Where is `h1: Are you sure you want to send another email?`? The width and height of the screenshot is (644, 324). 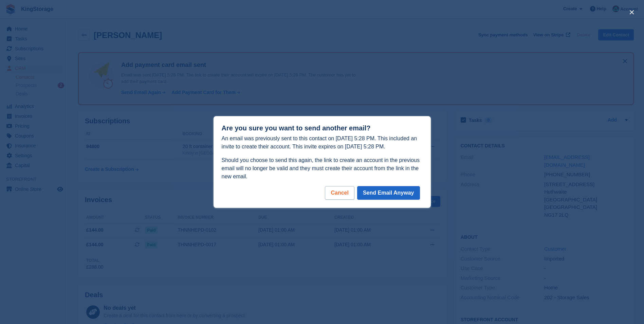 h1: Are you sure you want to send another email? is located at coordinates (322, 128).